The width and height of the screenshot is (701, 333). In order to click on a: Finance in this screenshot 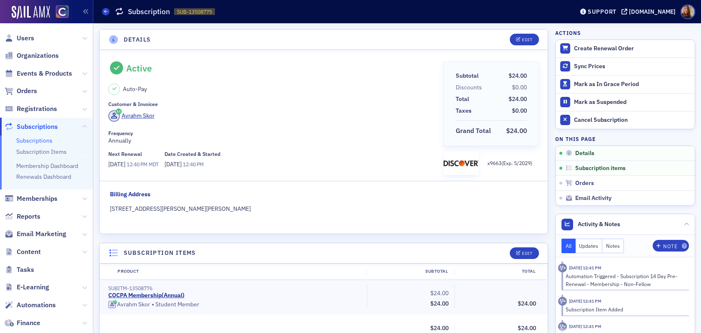, I will do `click(22, 323)`.